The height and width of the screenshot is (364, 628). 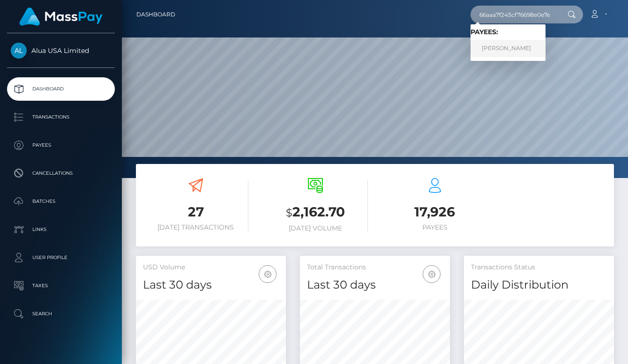 I want to click on h6: Payees, so click(x=435, y=227).